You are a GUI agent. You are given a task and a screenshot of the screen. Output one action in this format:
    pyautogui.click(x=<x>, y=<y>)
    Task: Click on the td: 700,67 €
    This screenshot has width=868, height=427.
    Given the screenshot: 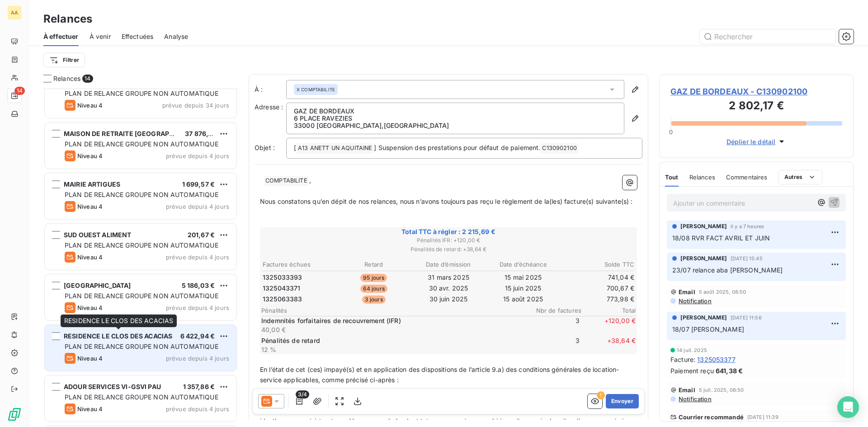 What is the action you would take?
    pyautogui.click(x=597, y=288)
    